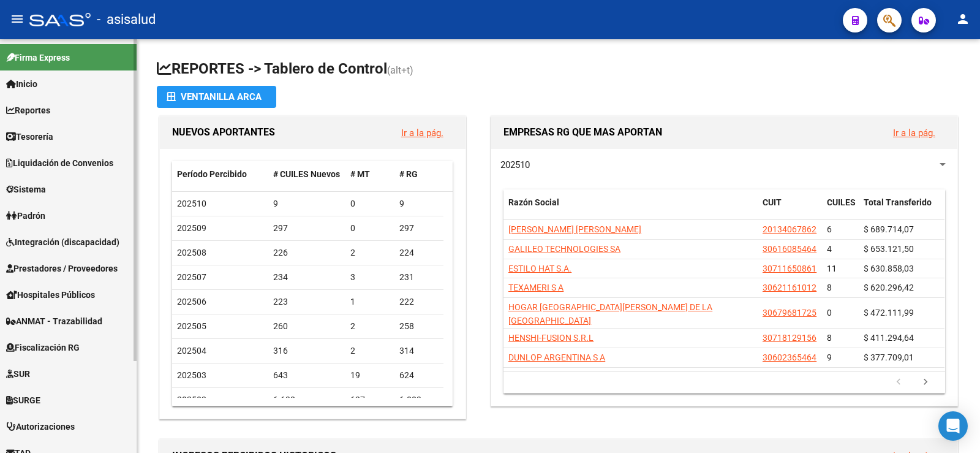 The height and width of the screenshot is (453, 980). I want to click on div: Open Intercom Messenger, so click(953, 426).